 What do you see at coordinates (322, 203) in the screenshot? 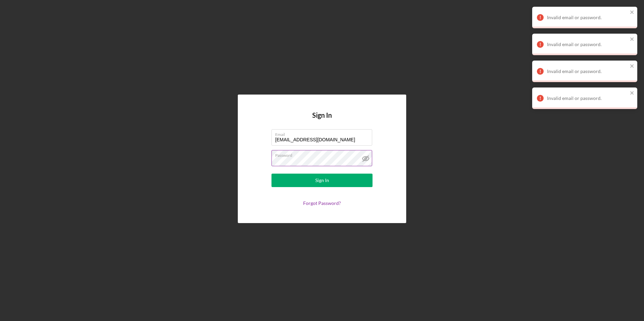
I see `a: Forgot Password?` at bounding box center [322, 203].